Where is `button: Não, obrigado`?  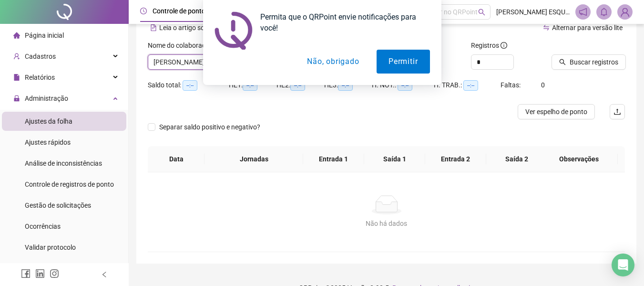
button: Não, obrigado is located at coordinates (333, 62).